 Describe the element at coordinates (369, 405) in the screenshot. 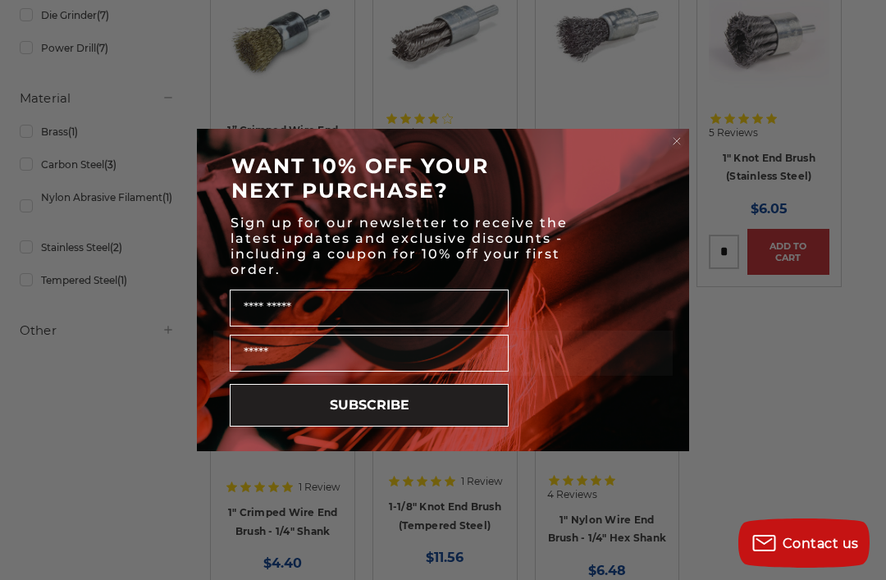

I see `button: SUBSCRIBE` at that location.